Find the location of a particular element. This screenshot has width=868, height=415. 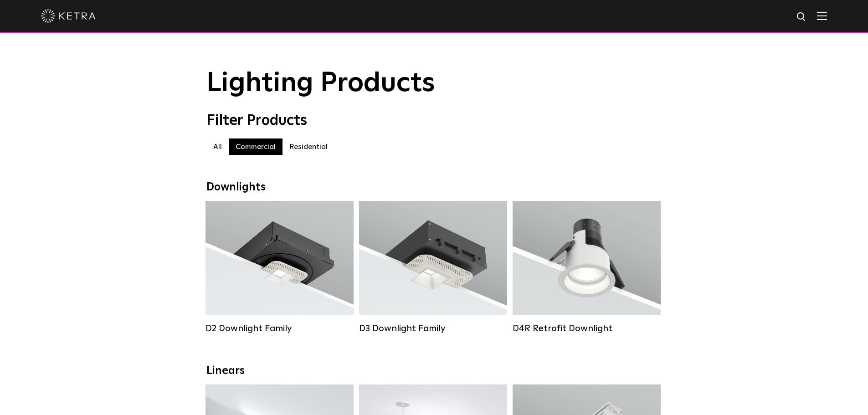

div: D4R Retrofit Downlight is located at coordinates (587, 329).